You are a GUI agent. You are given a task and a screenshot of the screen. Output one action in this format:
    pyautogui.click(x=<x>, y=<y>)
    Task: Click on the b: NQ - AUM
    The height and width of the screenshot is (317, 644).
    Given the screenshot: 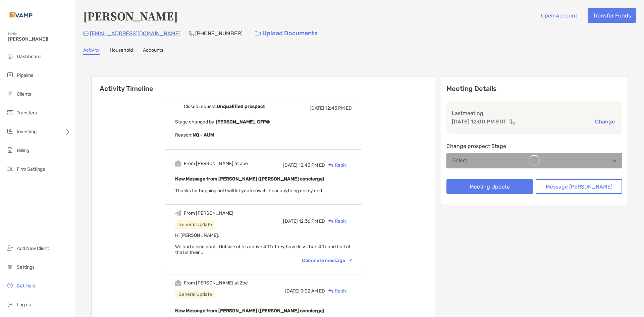 What is the action you would take?
    pyautogui.click(x=203, y=135)
    